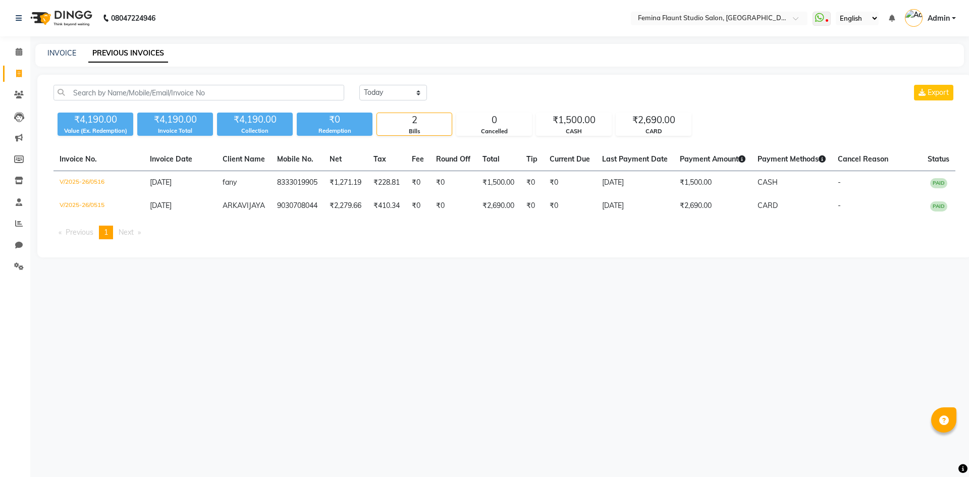 The width and height of the screenshot is (969, 477). What do you see at coordinates (175, 131) in the screenshot?
I see `div: Invoice Total` at bounding box center [175, 131].